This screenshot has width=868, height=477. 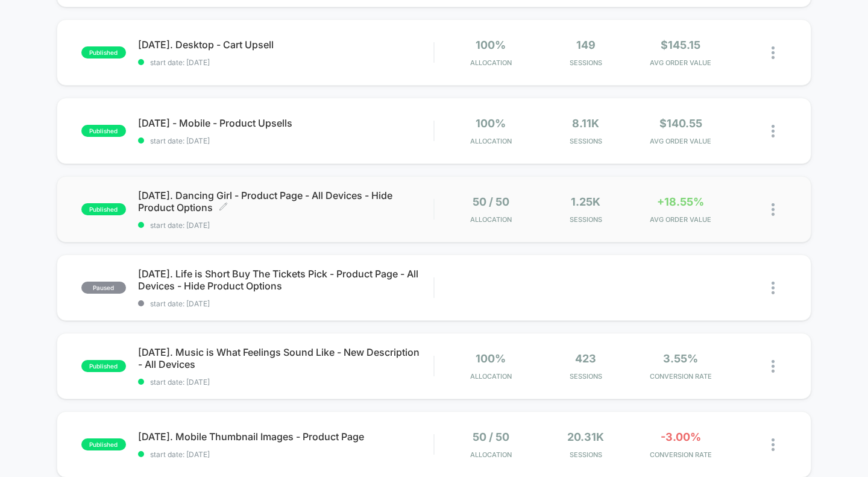 I want to click on span: $140.55, so click(x=681, y=123).